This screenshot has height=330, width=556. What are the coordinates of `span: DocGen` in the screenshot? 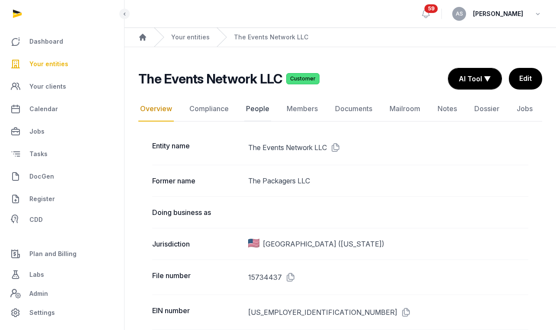 It's located at (42, 177).